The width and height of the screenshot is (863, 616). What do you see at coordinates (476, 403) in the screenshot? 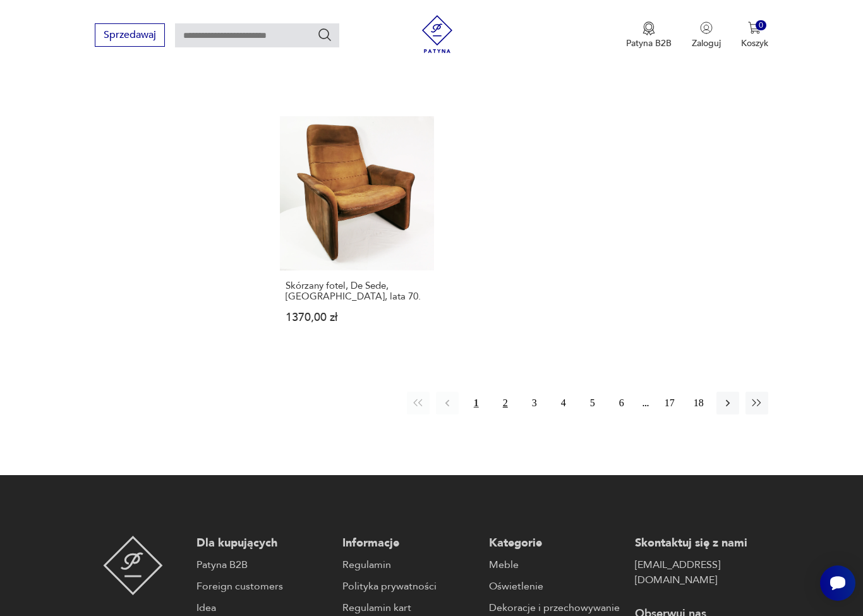
I see `button: 1` at bounding box center [476, 403].